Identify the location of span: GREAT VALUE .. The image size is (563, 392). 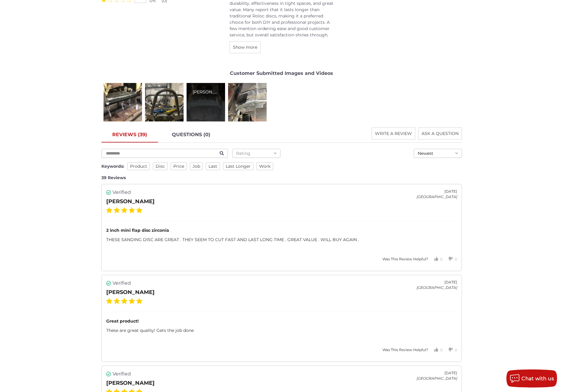
(304, 240).